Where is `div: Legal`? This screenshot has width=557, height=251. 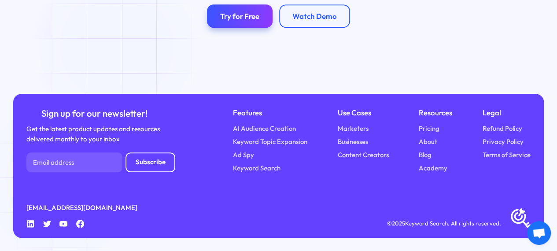 div: Legal is located at coordinates (506, 113).